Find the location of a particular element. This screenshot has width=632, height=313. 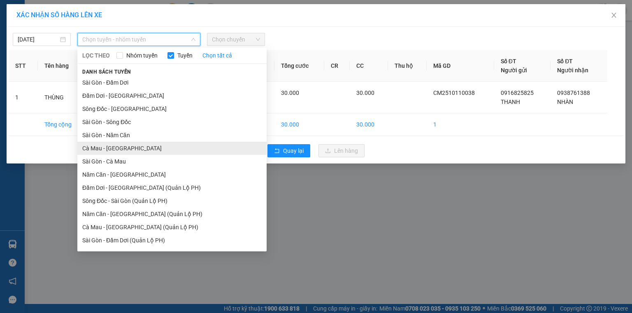

th: Mã GD is located at coordinates (460, 66).